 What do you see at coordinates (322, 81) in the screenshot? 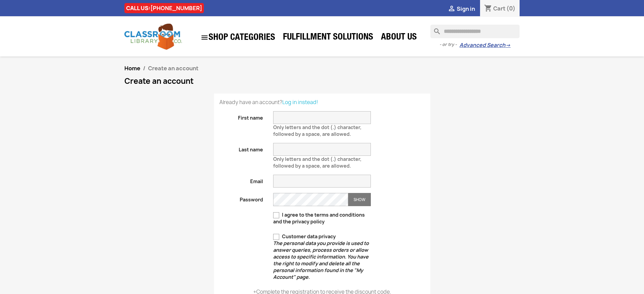
I see `h1: Create an account` at bounding box center [322, 81].